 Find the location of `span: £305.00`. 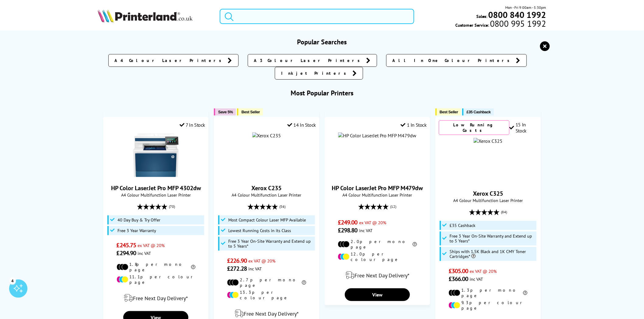

span: £305.00 is located at coordinates (458, 271).